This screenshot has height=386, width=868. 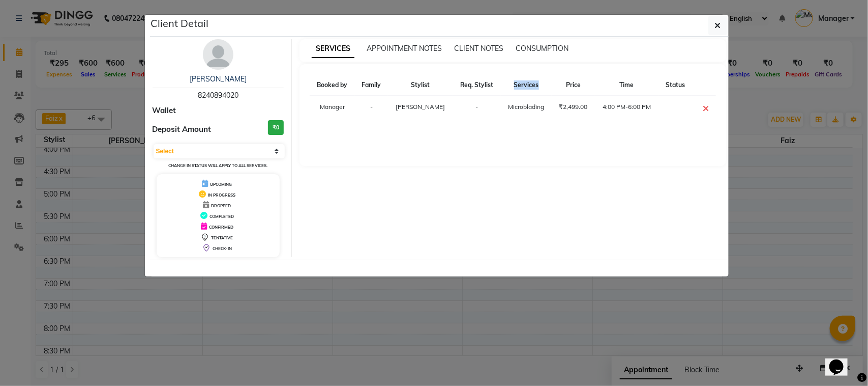 What do you see at coordinates (372, 85) in the screenshot?
I see `th: Family` at bounding box center [372, 85].